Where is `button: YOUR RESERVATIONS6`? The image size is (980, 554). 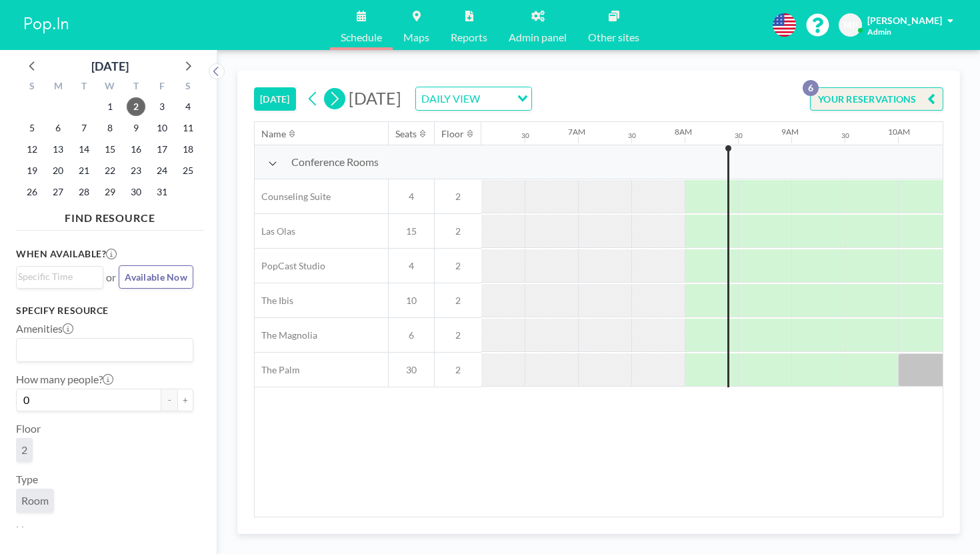
button: YOUR RESERVATIONS6 is located at coordinates (876, 99).